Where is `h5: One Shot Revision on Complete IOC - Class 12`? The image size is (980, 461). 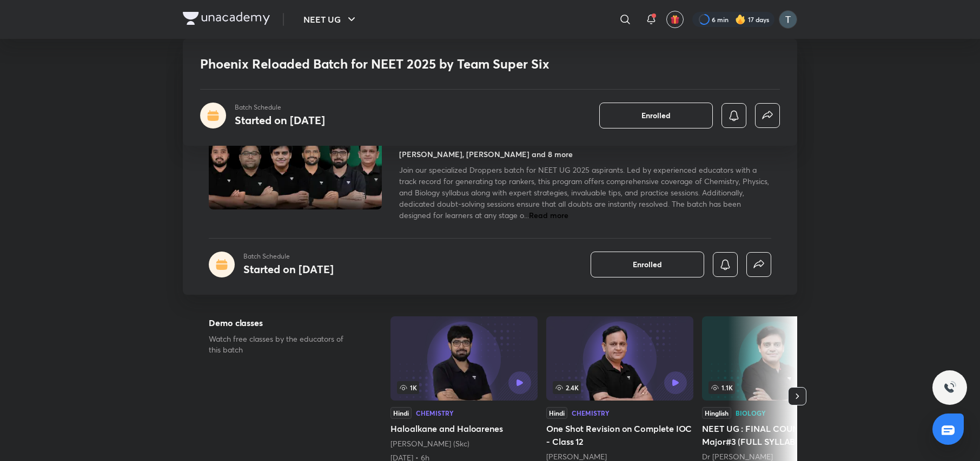
h5: One Shot Revision on Complete IOC - Class 12 is located at coordinates (619, 436).